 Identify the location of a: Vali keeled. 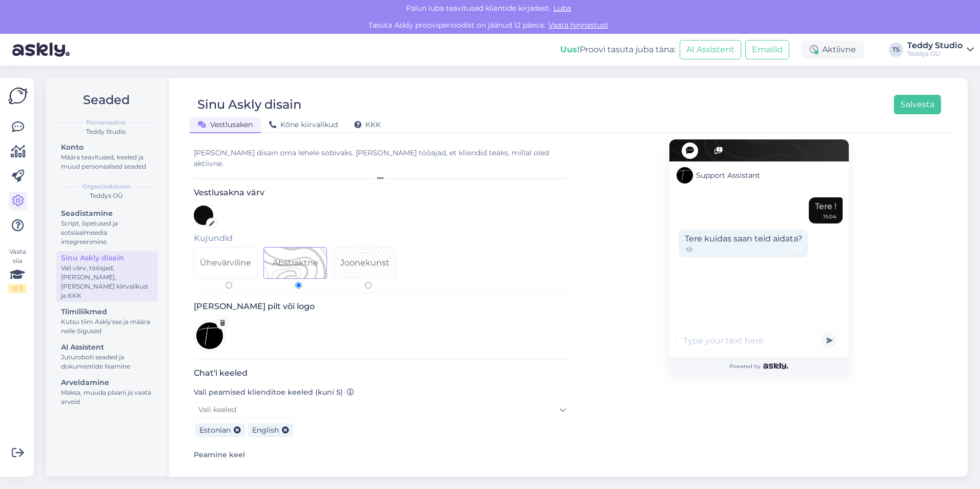
(382, 410).